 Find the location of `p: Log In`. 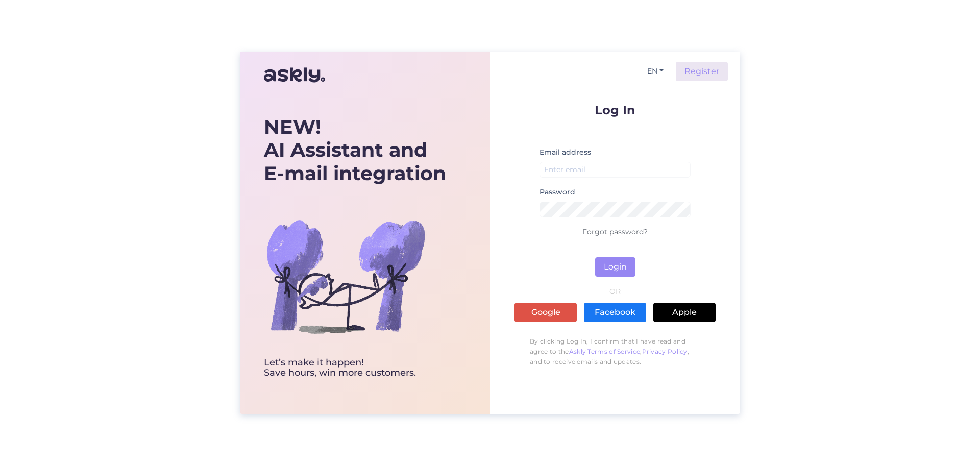

p: Log In is located at coordinates (615, 110).